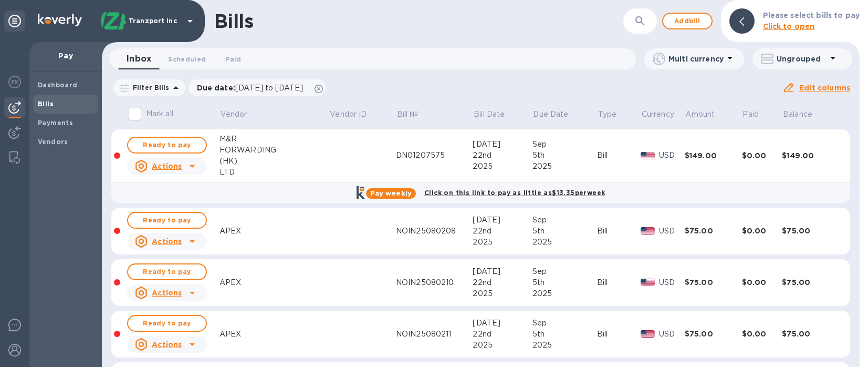  What do you see at coordinates (557, 114) in the screenshot?
I see `span: Due Date` at bounding box center [557, 114].